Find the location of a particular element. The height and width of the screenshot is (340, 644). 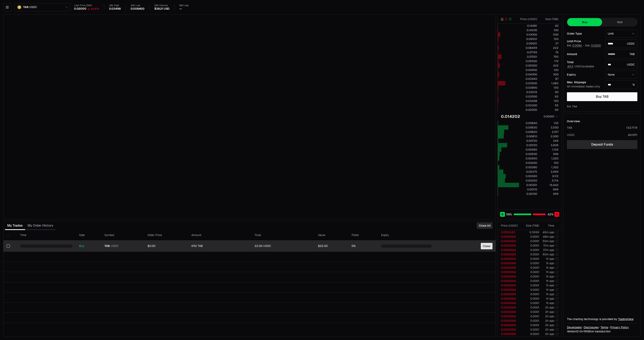

div: $38.21 USD is located at coordinates (162, 9).